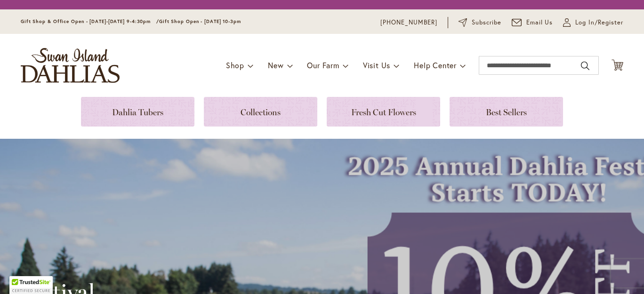 The image size is (644, 294). Describe the element at coordinates (599, 23) in the screenshot. I see `span: Log In/Register` at that location.